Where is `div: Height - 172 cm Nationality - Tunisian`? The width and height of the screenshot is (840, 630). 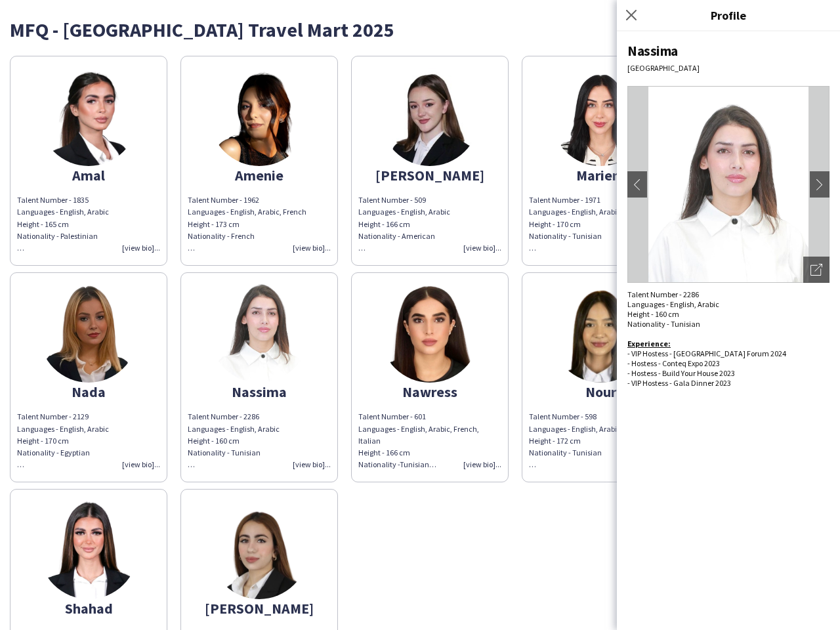
div: Height - 172 cm Nationality - Tunisian is located at coordinates (601, 453).